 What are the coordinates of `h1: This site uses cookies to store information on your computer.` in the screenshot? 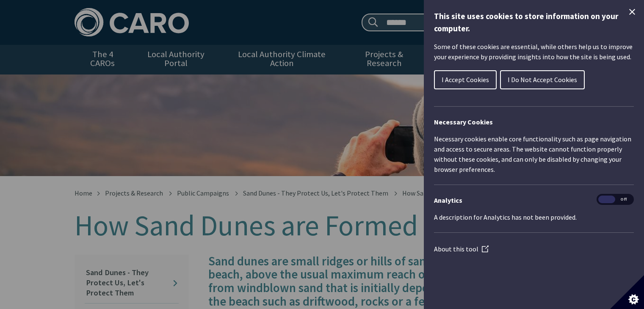 It's located at (534, 22).